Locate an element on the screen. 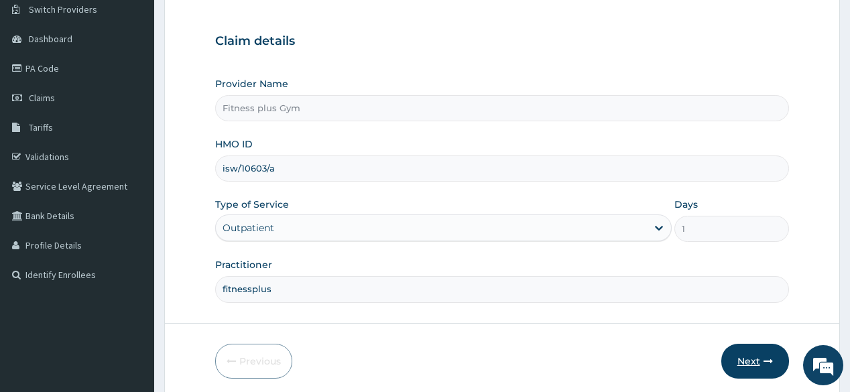 This screenshot has width=850, height=392. textarea: Type your message and hit 'Enter' is located at coordinates (131, 278).